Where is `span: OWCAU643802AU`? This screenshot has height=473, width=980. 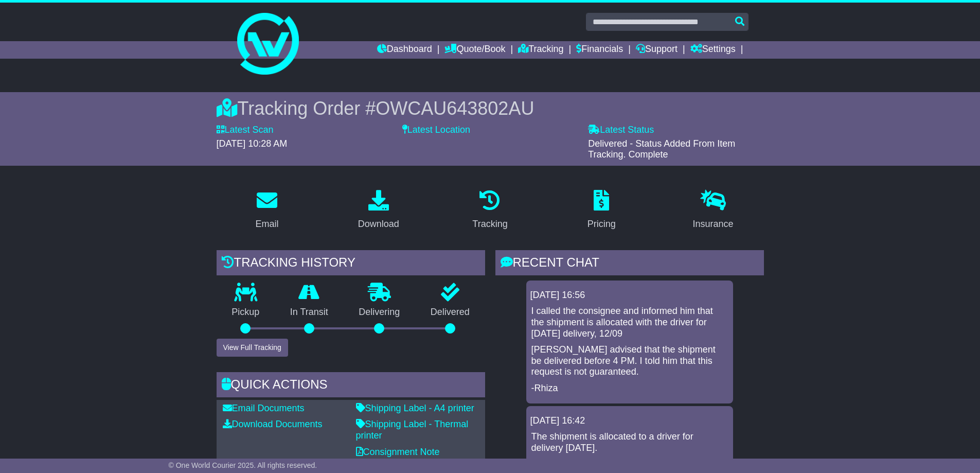
span: OWCAU643802AU is located at coordinates (455, 108).